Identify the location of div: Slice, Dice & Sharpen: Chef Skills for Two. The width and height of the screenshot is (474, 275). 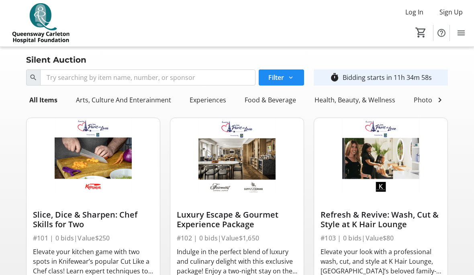
(93, 220).